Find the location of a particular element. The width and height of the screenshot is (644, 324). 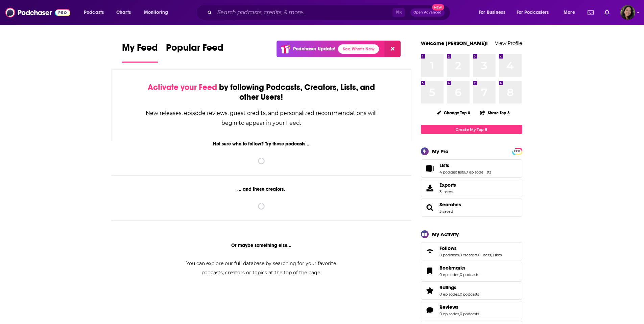

a: See What's New is located at coordinates (358, 49).